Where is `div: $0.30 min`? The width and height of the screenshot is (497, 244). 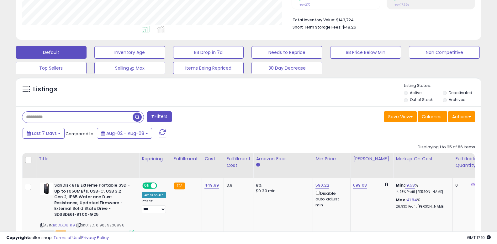
div: $0.30 min is located at coordinates (282, 191).